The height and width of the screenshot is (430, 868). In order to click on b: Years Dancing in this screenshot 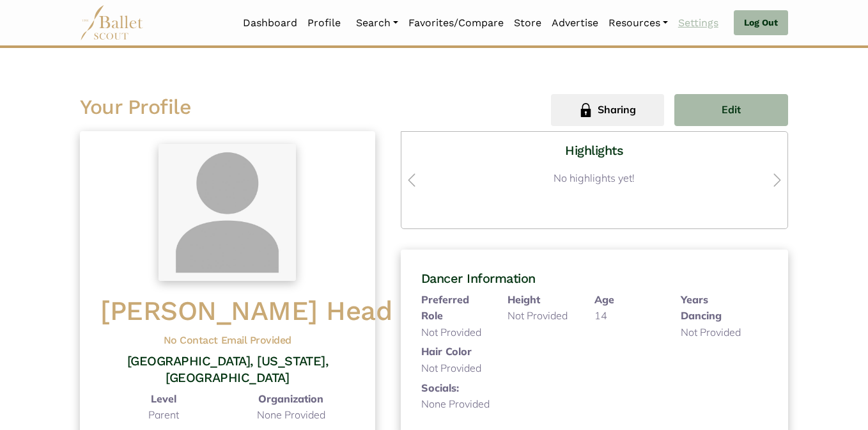, I will do `click(701, 307)`.